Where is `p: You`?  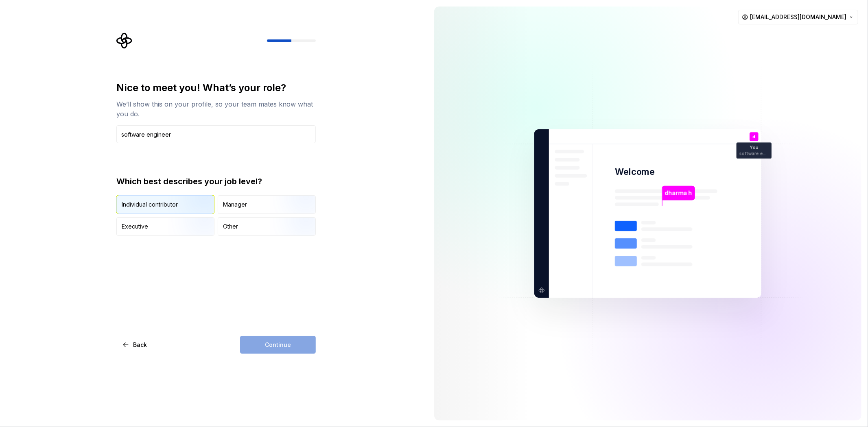
p: You is located at coordinates (754, 148).